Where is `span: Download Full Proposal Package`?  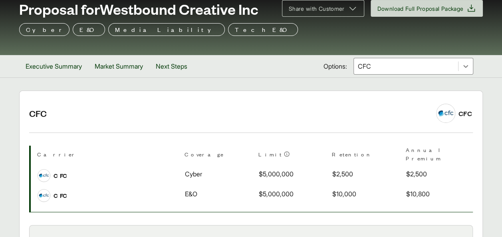
span: Download Full Proposal Package is located at coordinates (420, 8).